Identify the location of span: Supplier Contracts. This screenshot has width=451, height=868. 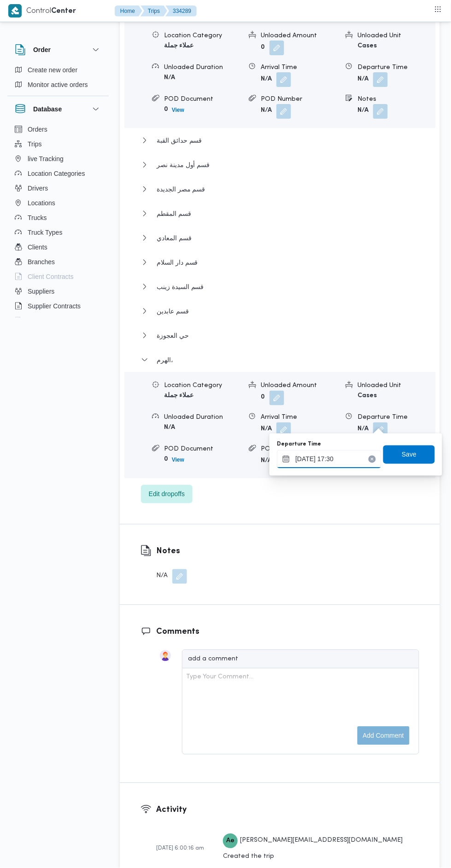
(54, 306).